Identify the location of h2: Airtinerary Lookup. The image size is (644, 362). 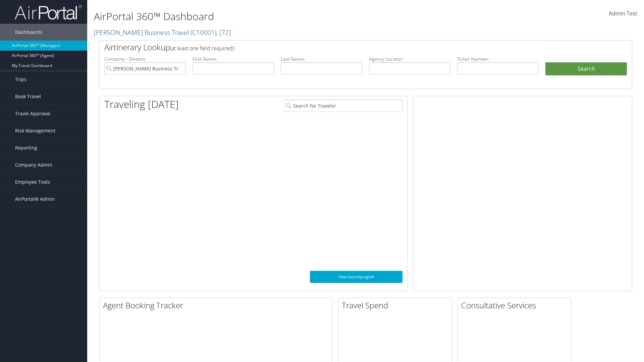
(344, 47).